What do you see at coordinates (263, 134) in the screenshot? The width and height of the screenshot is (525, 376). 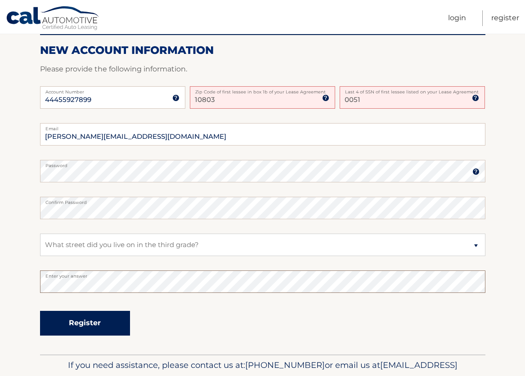 I see `input: Email` at bounding box center [263, 134].